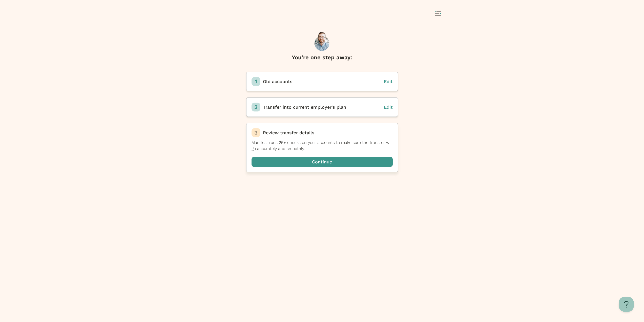 This screenshot has width=644, height=322. What do you see at coordinates (256, 133) in the screenshot?
I see `p: 3` at bounding box center [256, 133].